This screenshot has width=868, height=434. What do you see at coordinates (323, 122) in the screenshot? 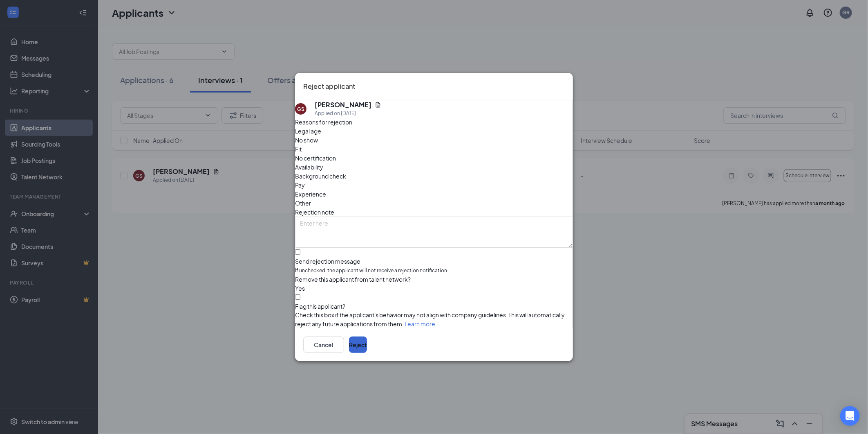
I see `span: Reasons for rejection` at bounding box center [323, 122].